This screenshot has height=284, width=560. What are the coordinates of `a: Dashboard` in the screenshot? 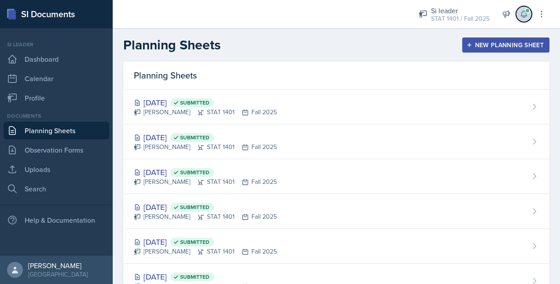 It's located at (56, 59).